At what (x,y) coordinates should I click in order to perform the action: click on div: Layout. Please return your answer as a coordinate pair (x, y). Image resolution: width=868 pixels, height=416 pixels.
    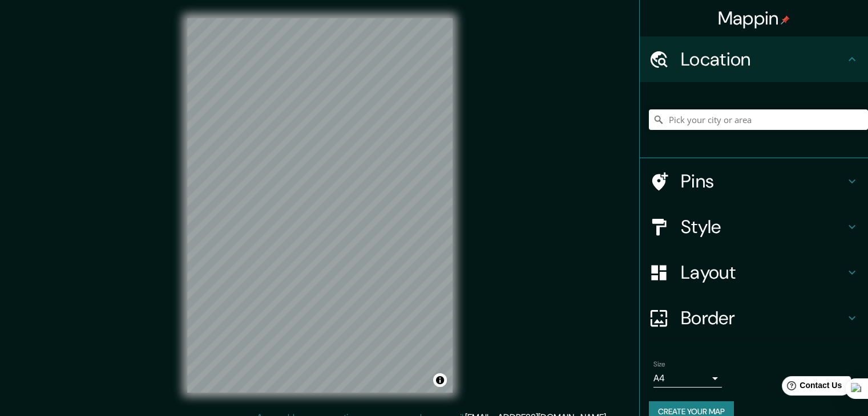
    Looking at the image, I should click on (754, 273).